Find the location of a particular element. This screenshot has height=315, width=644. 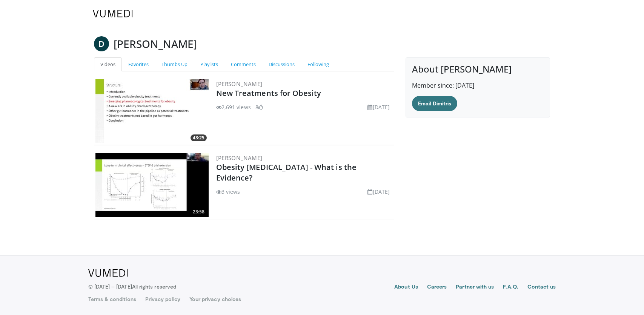

a: 23:58 is located at coordinates (152, 185).